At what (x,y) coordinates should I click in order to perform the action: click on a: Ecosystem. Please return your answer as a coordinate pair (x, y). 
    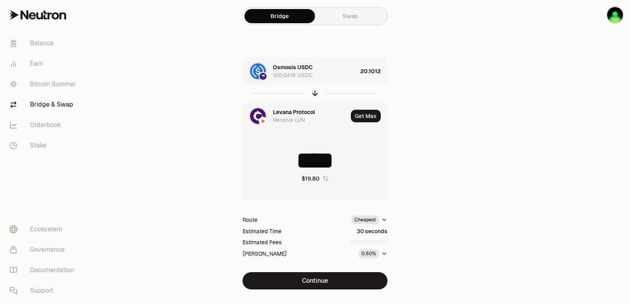
    Looking at the image, I should click on (44, 230).